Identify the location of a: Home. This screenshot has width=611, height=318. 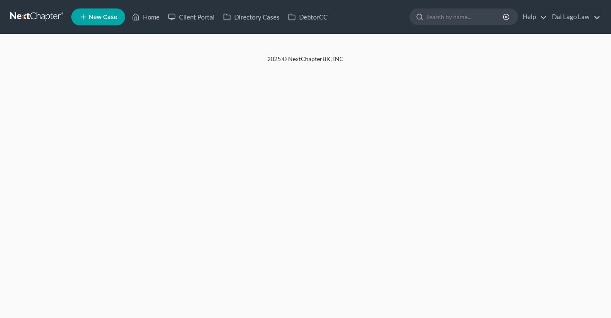
(146, 17).